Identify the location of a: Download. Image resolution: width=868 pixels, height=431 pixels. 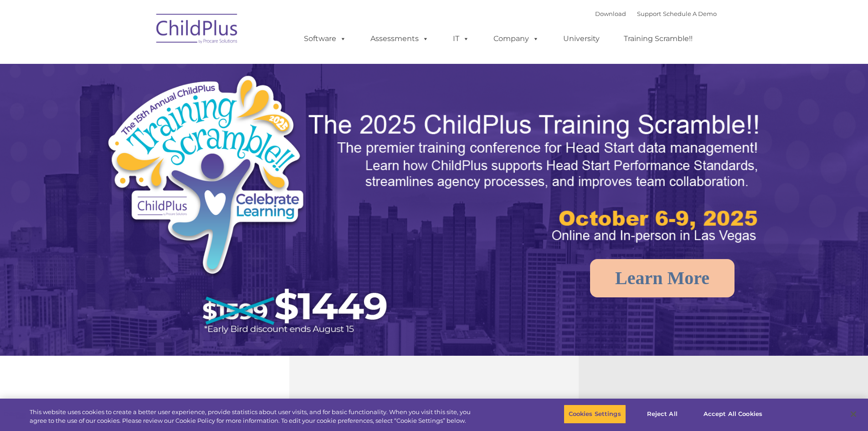
(611, 14).